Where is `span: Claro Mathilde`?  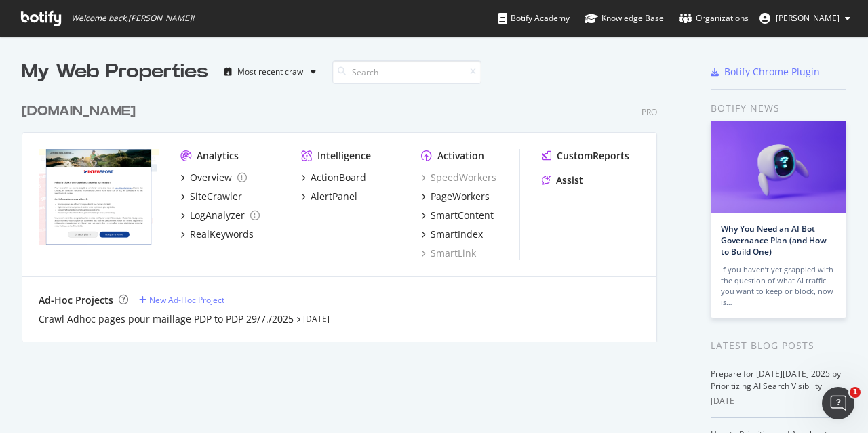 span: Claro Mathilde is located at coordinates (807, 18).